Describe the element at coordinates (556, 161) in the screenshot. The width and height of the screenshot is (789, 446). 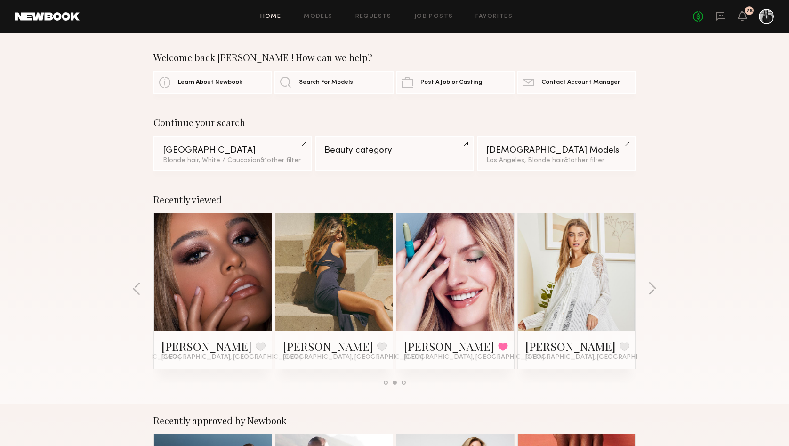
I see `div: Los Angeles, Blonde hair` at that location.